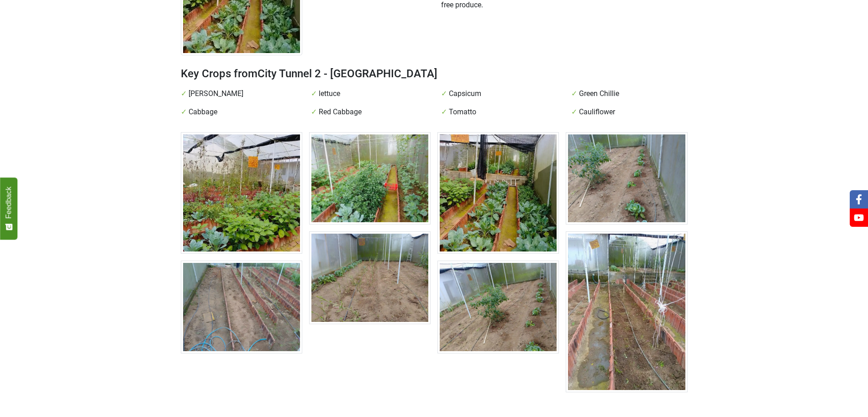 The height and width of the screenshot is (417, 868). I want to click on span: Red Cabbage, so click(340, 112).